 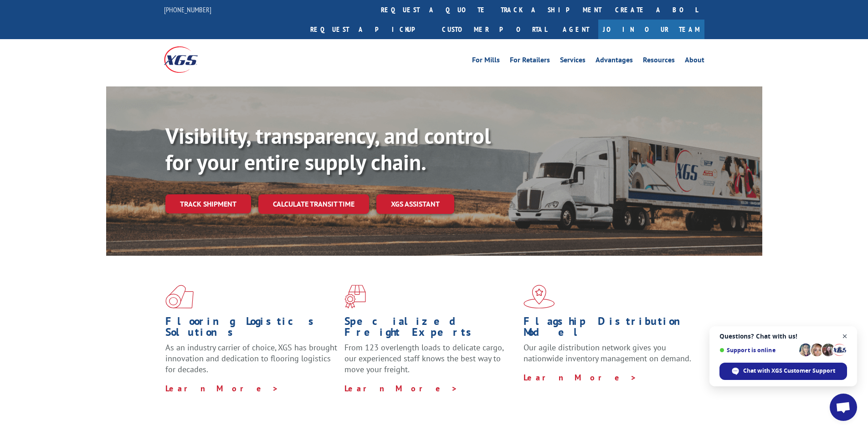 I want to click on a: XGS ASSISTANT, so click(x=415, y=204).